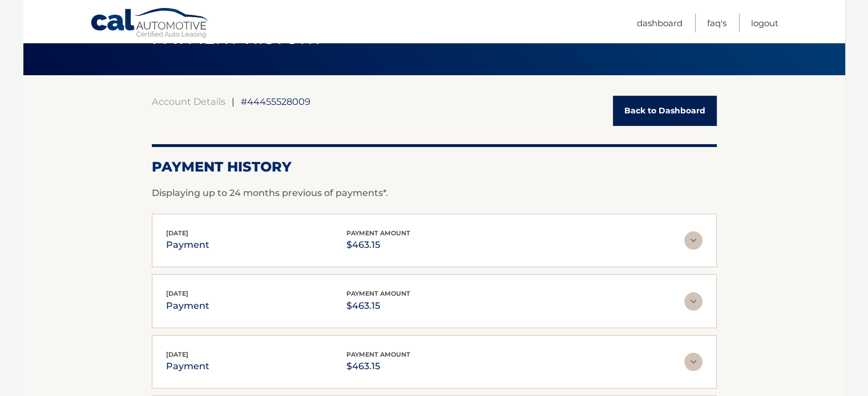  What do you see at coordinates (765, 23) in the screenshot?
I see `a: Logout` at bounding box center [765, 23].